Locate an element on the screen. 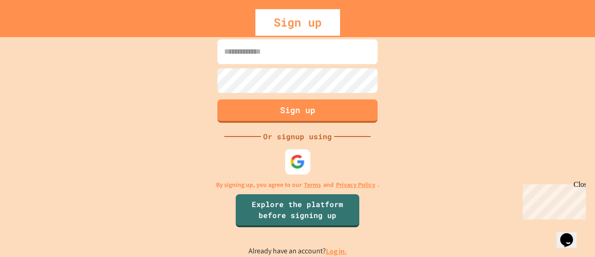 Image resolution: width=595 pixels, height=257 pixels. div: Sign up is located at coordinates (297, 22).